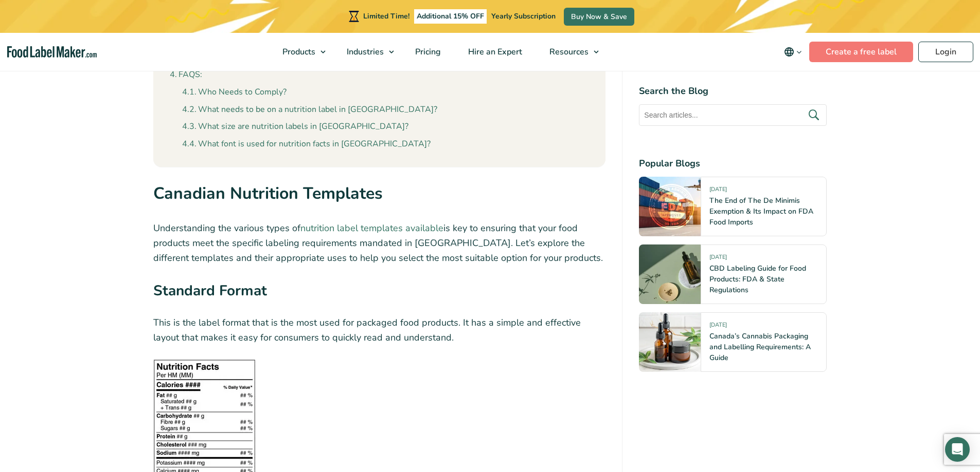 The image size is (980, 472). What do you see at coordinates (364, 52) in the screenshot?
I see `span: Industries` at bounding box center [364, 52].